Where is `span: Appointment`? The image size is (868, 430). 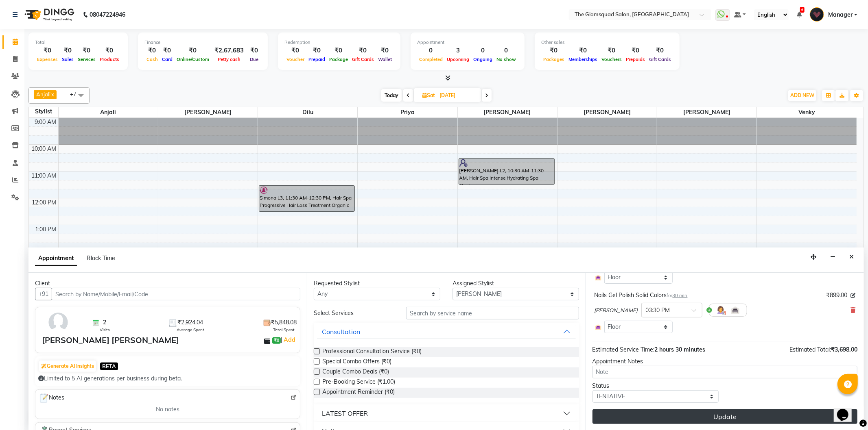 span: Appointment is located at coordinates (56, 259).